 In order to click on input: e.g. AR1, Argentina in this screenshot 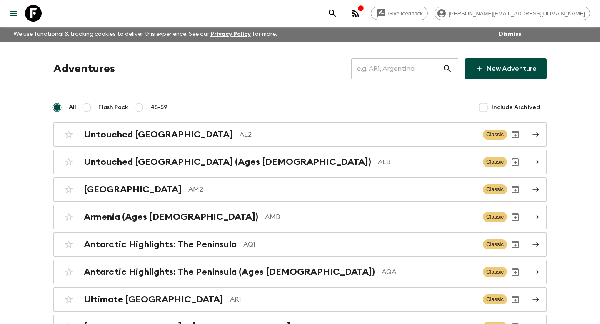, I will do `click(397, 69)`.